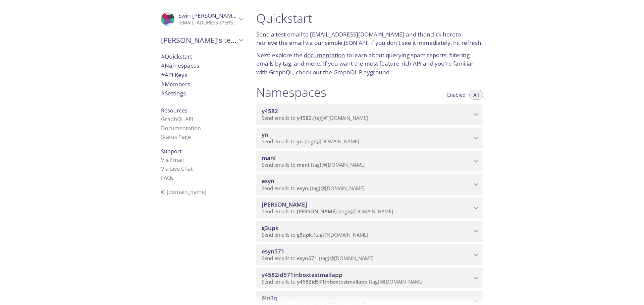  What do you see at coordinates (181, 128) in the screenshot?
I see `a: Documentation` at bounding box center [181, 128].